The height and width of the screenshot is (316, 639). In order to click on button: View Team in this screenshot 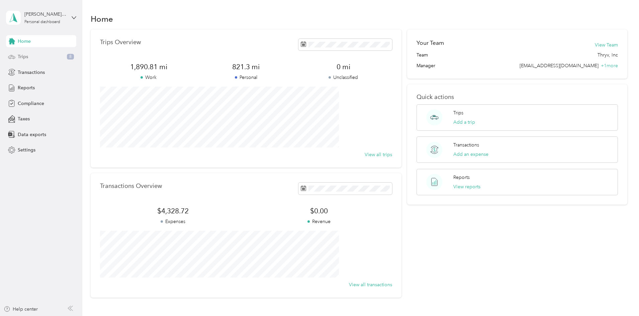, I will do `click(606, 45)`.